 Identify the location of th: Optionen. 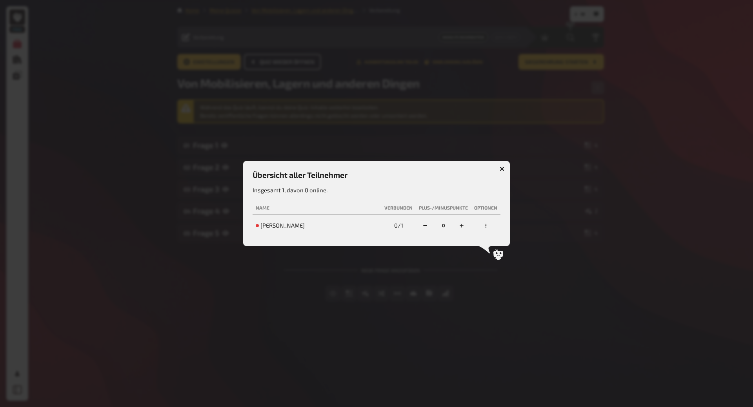
(485, 208).